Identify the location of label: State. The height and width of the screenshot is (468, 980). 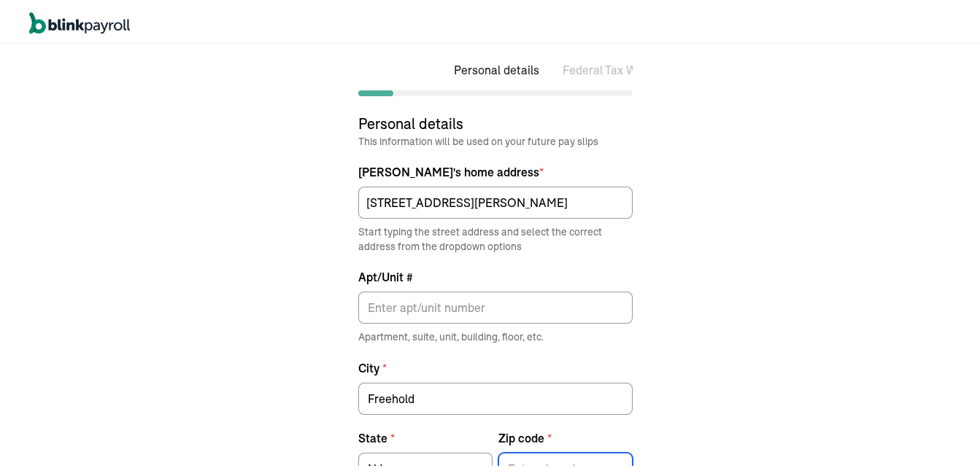
(426, 436).